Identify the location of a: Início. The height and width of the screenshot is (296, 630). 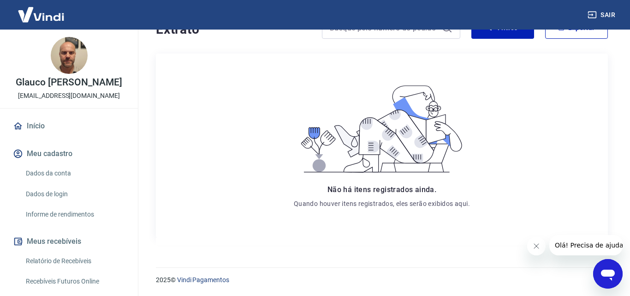
(69, 126).